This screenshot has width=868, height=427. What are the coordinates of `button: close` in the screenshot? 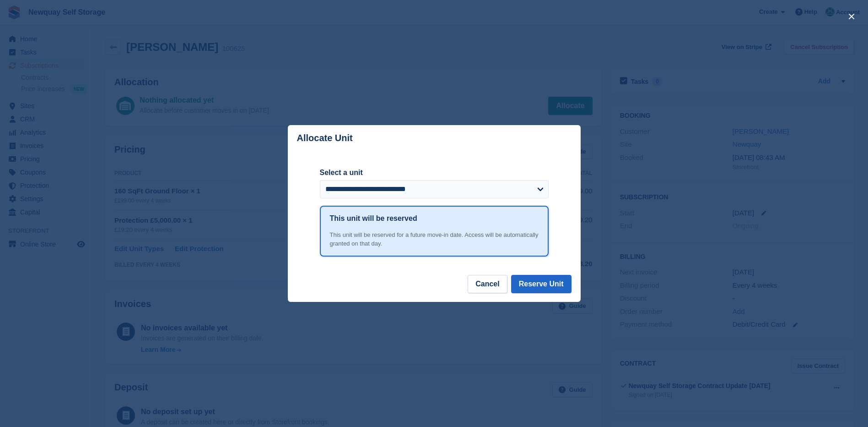 It's located at (852, 16).